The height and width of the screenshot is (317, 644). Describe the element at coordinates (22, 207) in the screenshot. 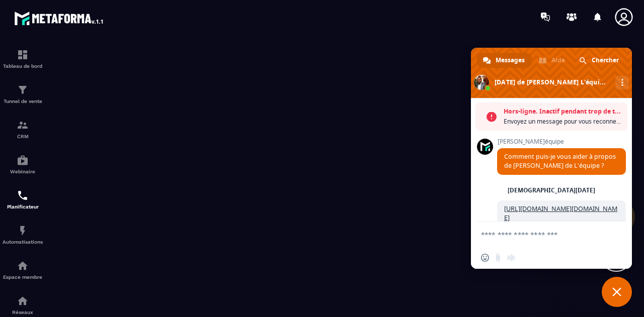

I see `p: Planificateur` at that location.